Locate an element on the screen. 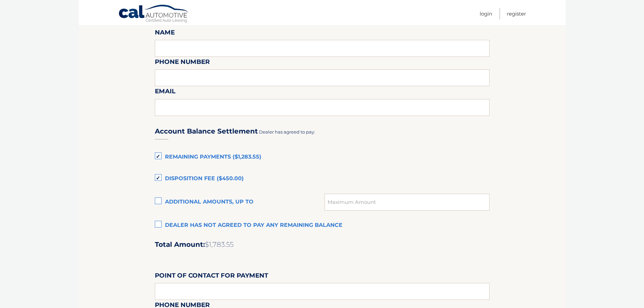  label: Name is located at coordinates (165, 34).